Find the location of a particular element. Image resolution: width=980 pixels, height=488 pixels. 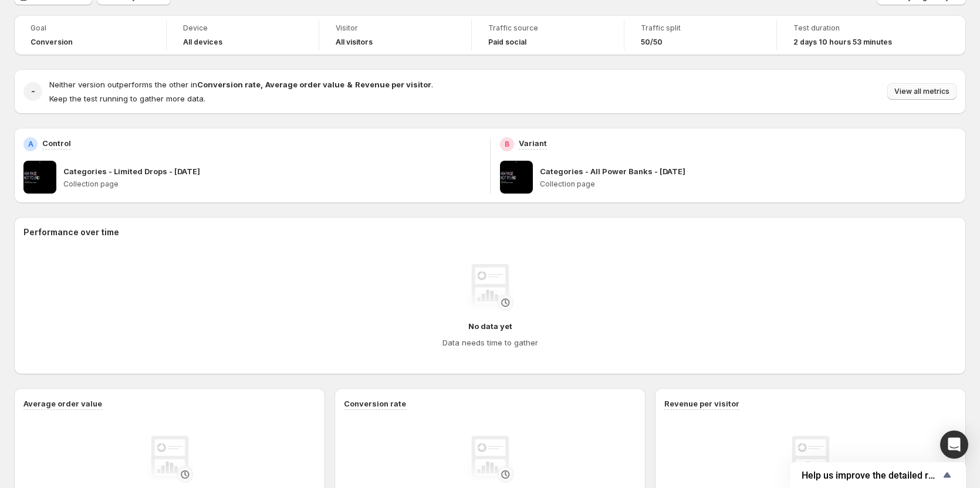

a: Traffic sourcePaid social is located at coordinates (547, 35).